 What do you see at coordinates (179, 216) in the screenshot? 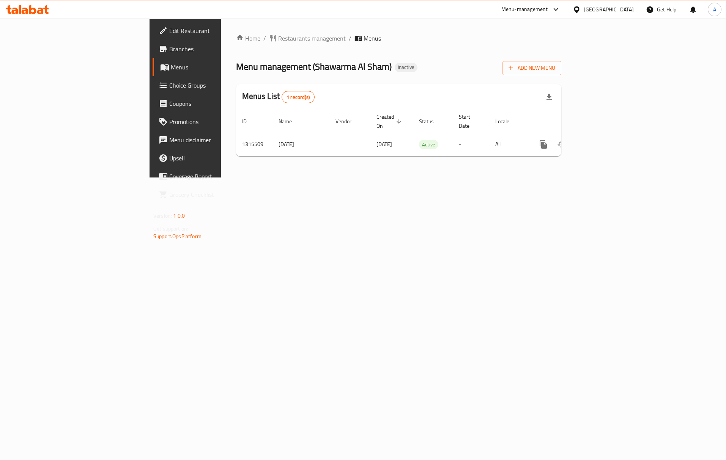
I see `span: 1.0.0` at bounding box center [179, 216].